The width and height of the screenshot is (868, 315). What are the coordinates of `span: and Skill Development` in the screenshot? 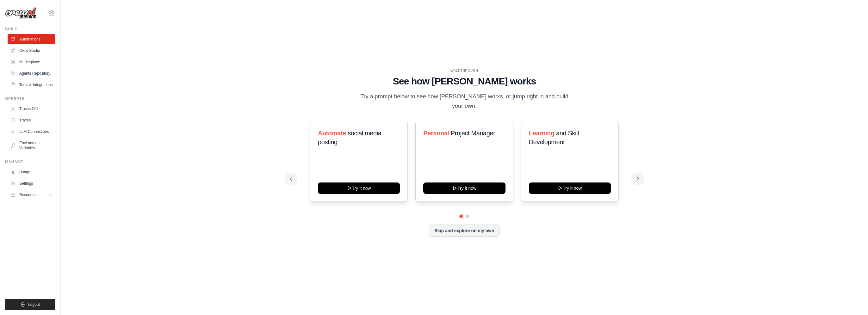 It's located at (554, 137).